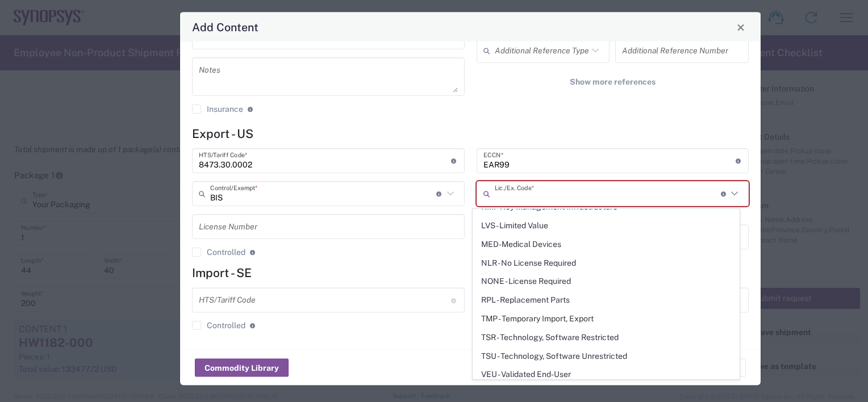 The image size is (868, 402). Describe the element at coordinates (606, 244) in the screenshot. I see `span: MED-Medical Devices` at that location.